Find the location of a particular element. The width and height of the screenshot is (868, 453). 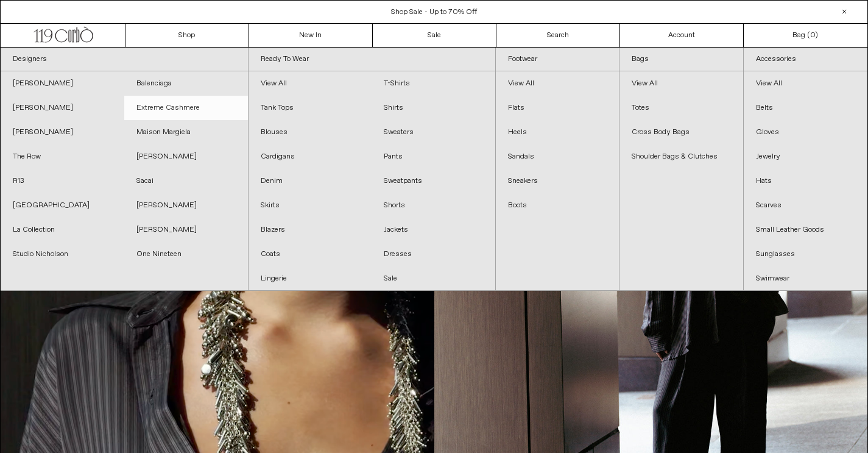

a: R13 is located at coordinates (62, 181).